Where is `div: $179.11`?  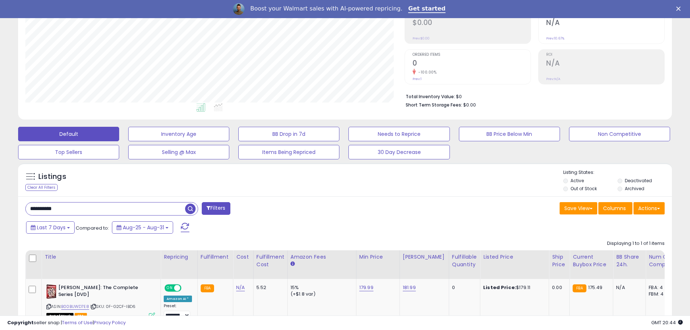
div: $179.11 is located at coordinates (513, 287).